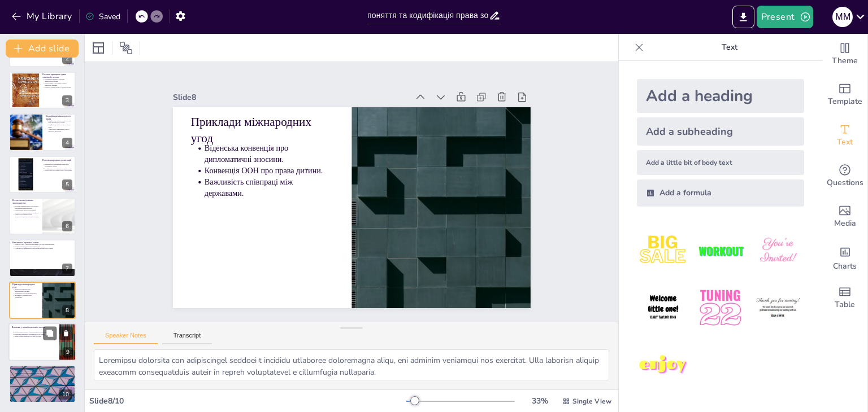 This screenshot has width=868, height=412. Describe the element at coordinates (126, 48) in the screenshot. I see `span: Position` at that location.